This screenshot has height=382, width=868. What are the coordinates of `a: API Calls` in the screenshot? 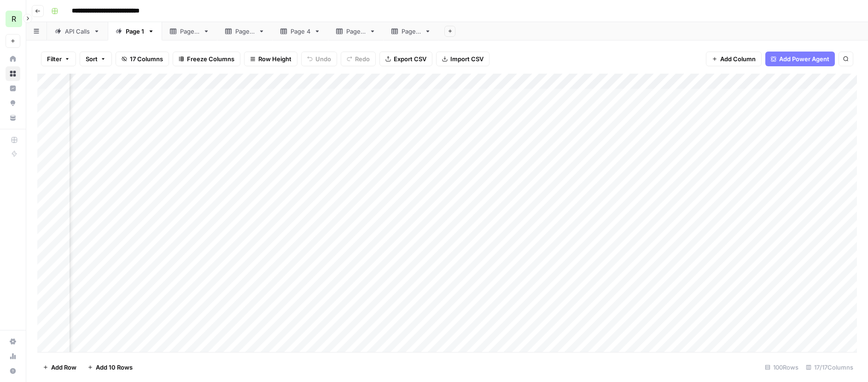 It's located at (78, 31).